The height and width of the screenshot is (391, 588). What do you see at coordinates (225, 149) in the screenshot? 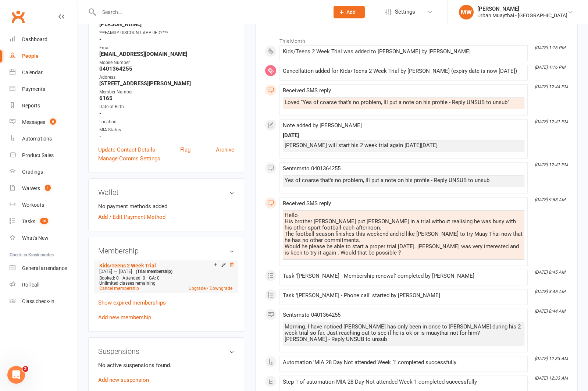
I see `a: Archive` at bounding box center [225, 149].